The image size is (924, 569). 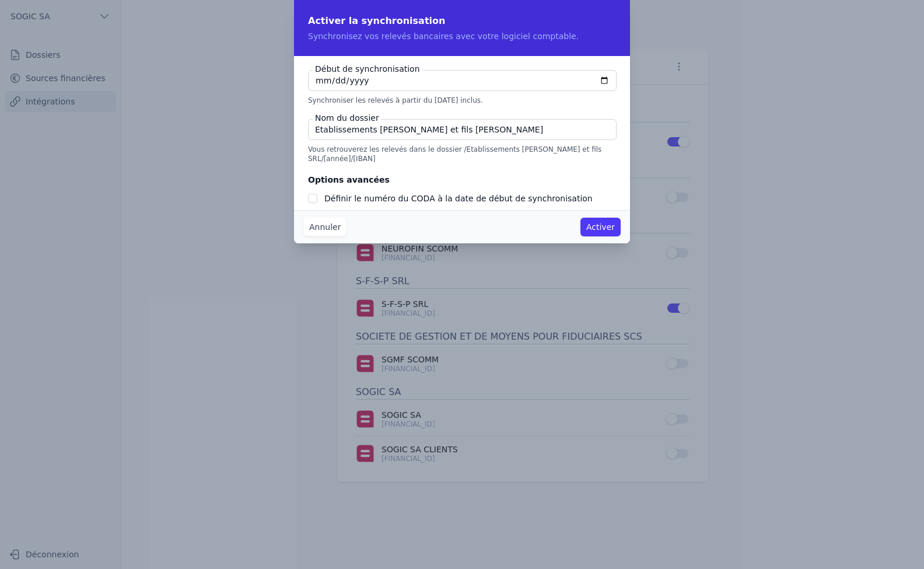 What do you see at coordinates (462, 36) in the screenshot?
I see `p: Synchronisez vos relevés bancaires avec votre logiciel comptable.` at bounding box center [462, 36].